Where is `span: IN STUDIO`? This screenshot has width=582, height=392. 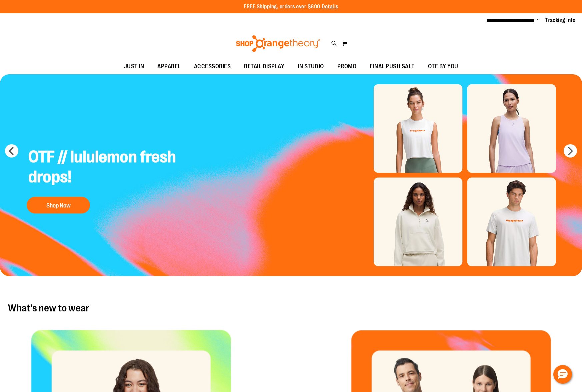
span: IN STUDIO is located at coordinates (311, 66).